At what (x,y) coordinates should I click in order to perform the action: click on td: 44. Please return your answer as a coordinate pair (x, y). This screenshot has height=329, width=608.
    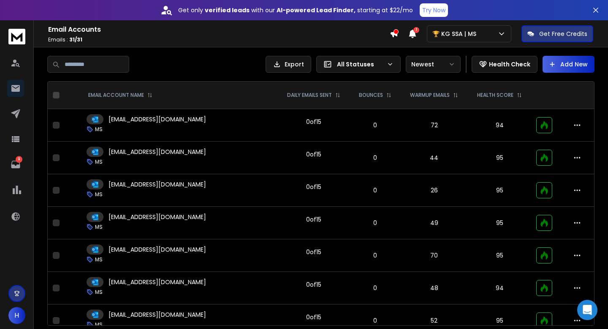
    Looking at the image, I should click on (434, 158).